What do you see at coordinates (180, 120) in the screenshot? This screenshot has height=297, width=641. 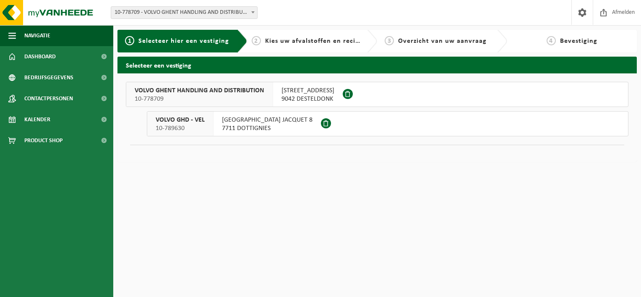 I see `span: VOLVO GHD - VEL` at bounding box center [180, 120].